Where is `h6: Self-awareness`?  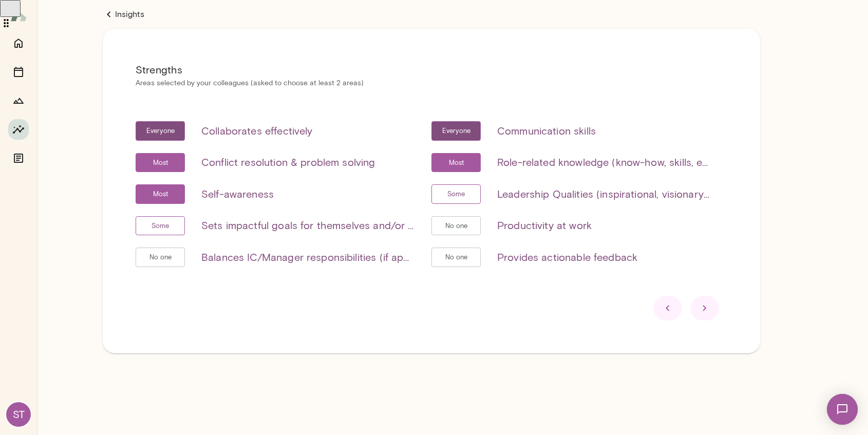 h6: Self-awareness is located at coordinates (237, 194).